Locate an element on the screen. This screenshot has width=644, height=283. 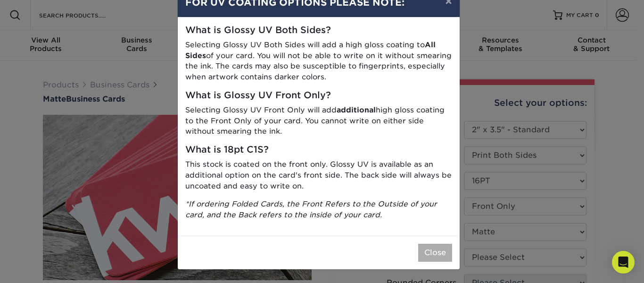
p: This stock is coated on the front only. Glossy UV is available as an additional option on the car... is located at coordinates (318, 175).